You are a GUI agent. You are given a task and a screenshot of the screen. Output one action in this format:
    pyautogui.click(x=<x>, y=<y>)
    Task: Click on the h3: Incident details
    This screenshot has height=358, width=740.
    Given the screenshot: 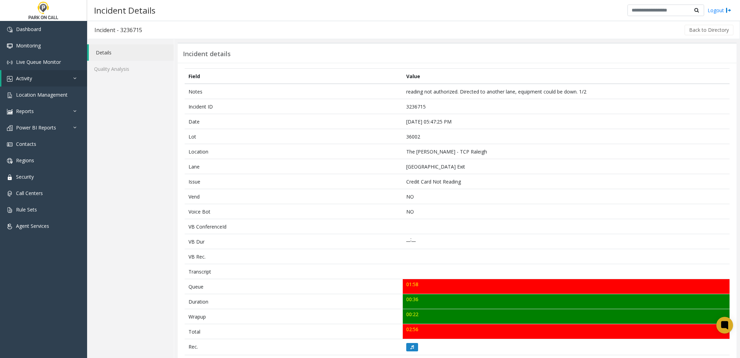 What is the action you would take?
    pyautogui.click(x=207, y=54)
    